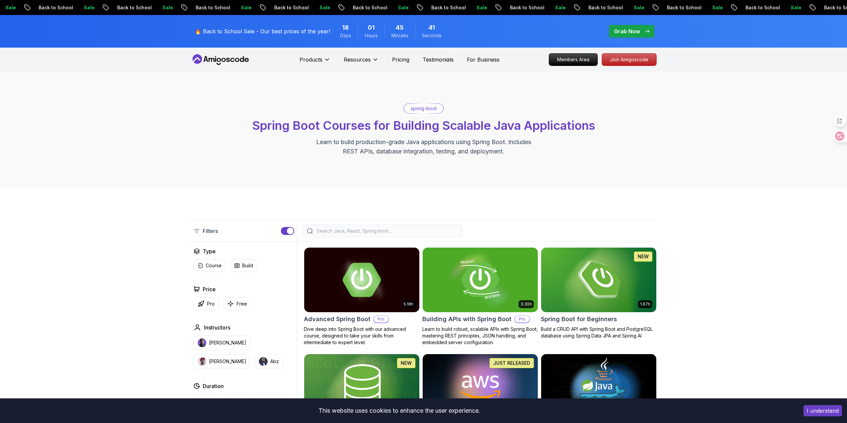  What do you see at coordinates (311, 60) in the screenshot?
I see `p: Products` at bounding box center [311, 60].